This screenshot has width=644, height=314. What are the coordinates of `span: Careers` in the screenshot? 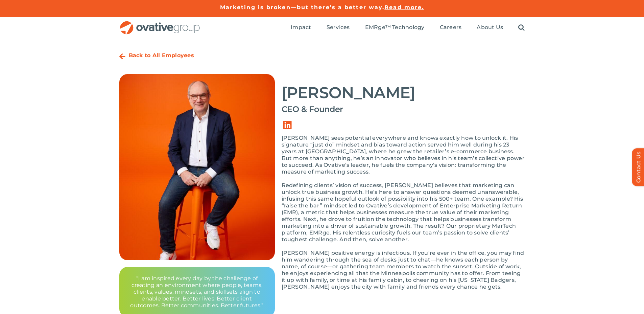 It's located at (451, 27).